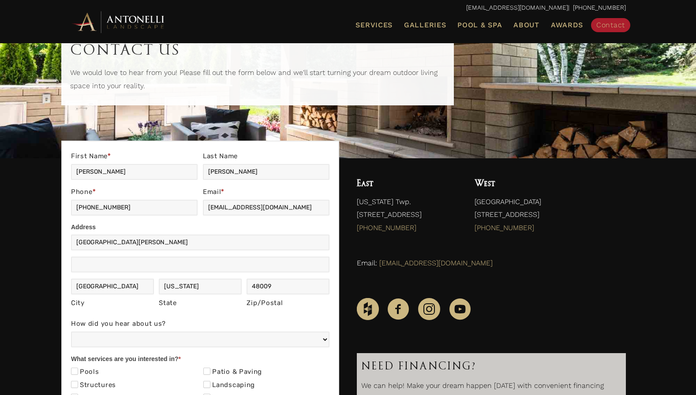 Image resolution: width=696 pixels, height=395 pixels. Describe the element at coordinates (258, 81) in the screenshot. I see `p: We would love to hear from you! Please fill out the form below and we'll start turning your dream...` at that location.